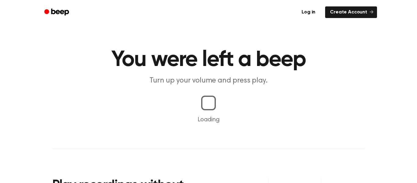  I want to click on a: Beep, so click(57, 12).